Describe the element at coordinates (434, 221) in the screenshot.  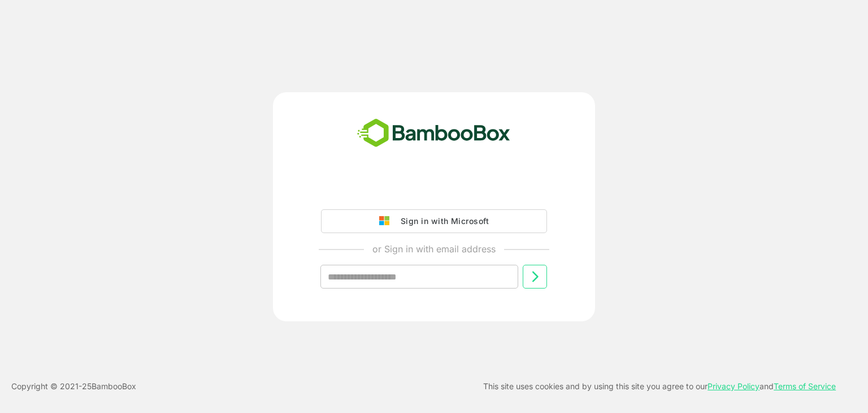
I see `button: Sign in with Microsoft` at that location.